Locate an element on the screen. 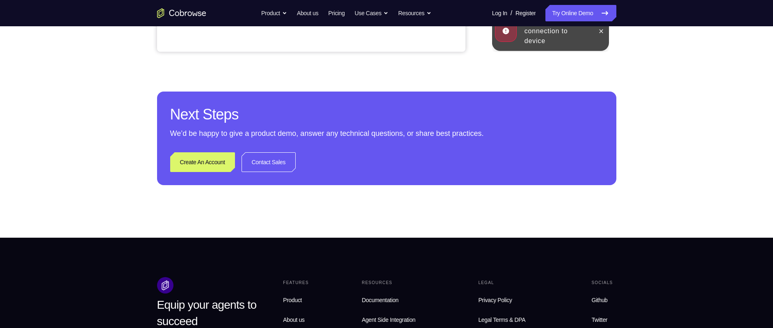 The height and width of the screenshot is (328, 773). div: Sign in with Zendesk is located at coordinates (161, 197).